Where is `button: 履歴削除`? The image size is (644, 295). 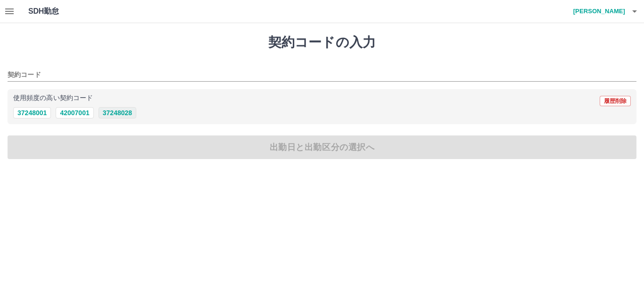
button: 履歴削除 is located at coordinates (616, 101).